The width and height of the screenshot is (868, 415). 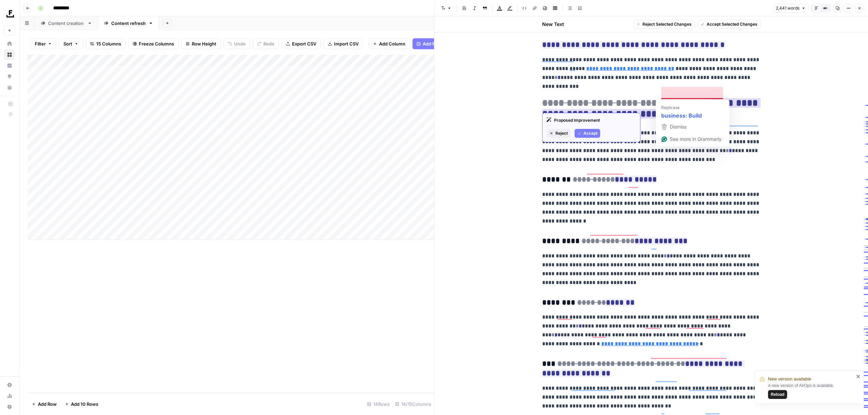 I want to click on span: Add Power Agent, so click(x=441, y=43).